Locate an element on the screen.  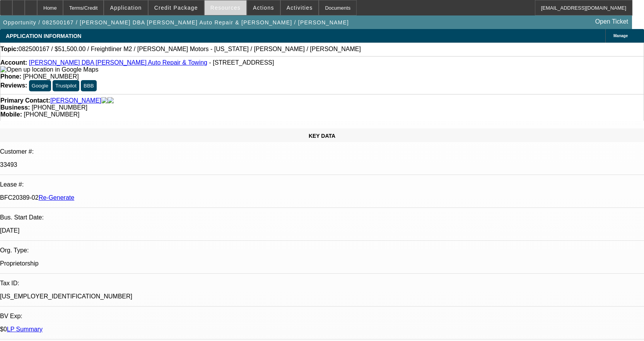
a: LP Summary is located at coordinates (25, 329).